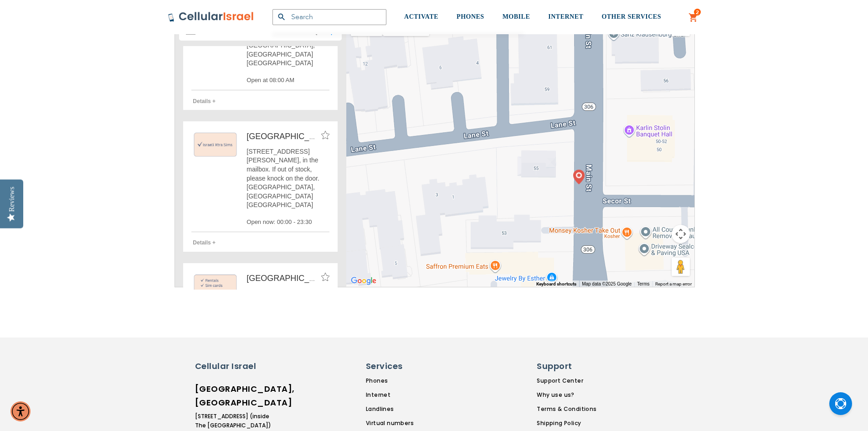 The width and height of the screenshot is (868, 431). Describe the element at coordinates (211, 17) in the screenshot. I see `img: Cellular Israel Logo` at that location.